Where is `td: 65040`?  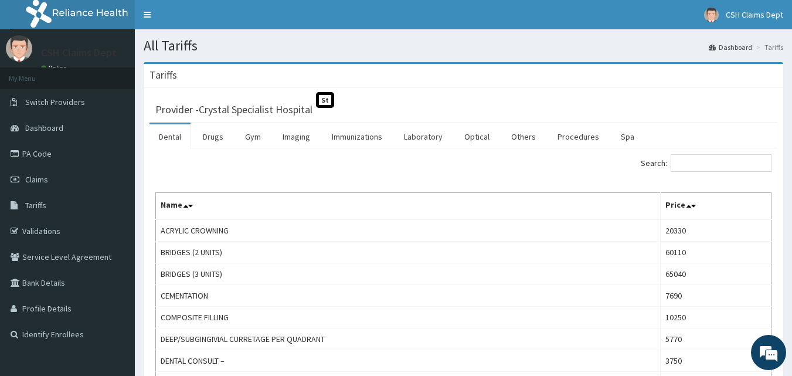 td: 65040 is located at coordinates (715, 274).